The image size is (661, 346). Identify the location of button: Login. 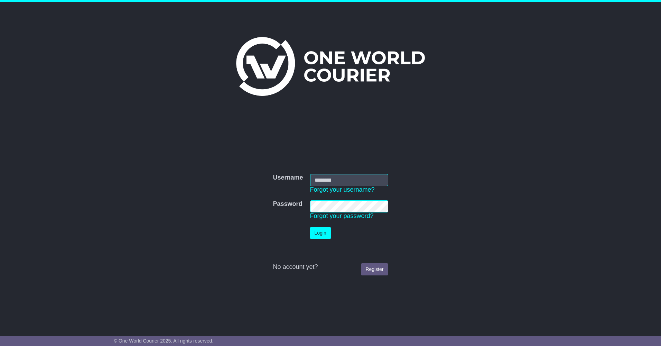
(321, 233).